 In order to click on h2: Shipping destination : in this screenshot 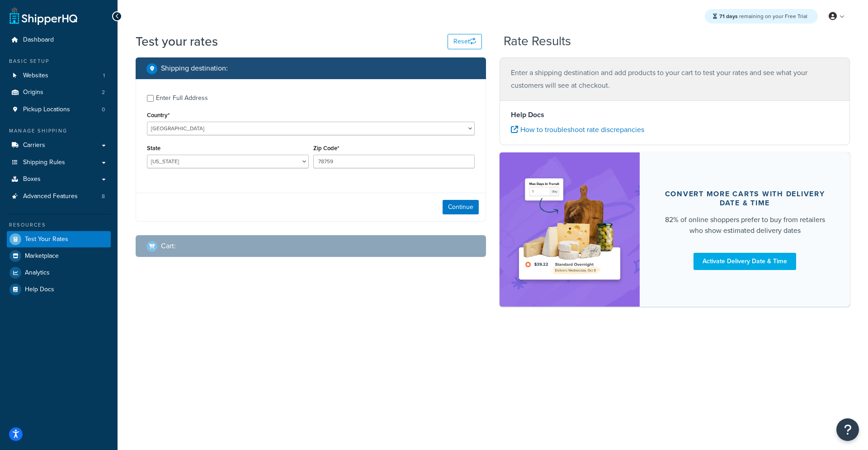, I will do `click(194, 68)`.